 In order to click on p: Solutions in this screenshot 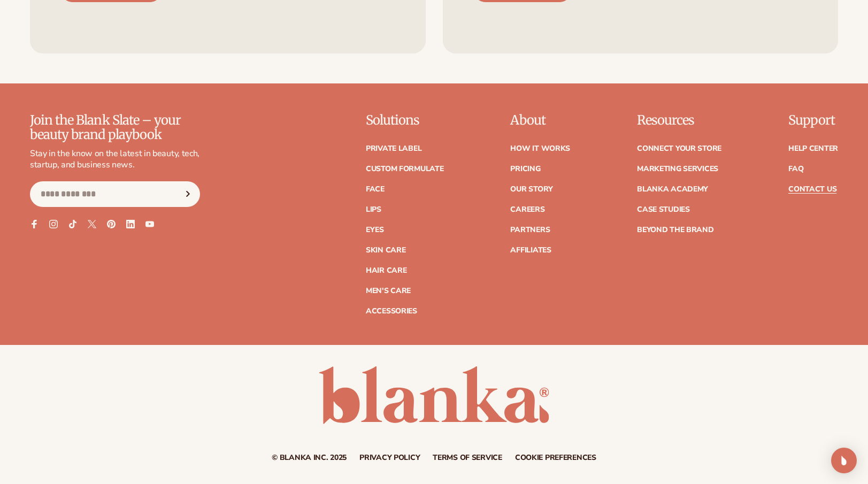, I will do `click(405, 120)`.